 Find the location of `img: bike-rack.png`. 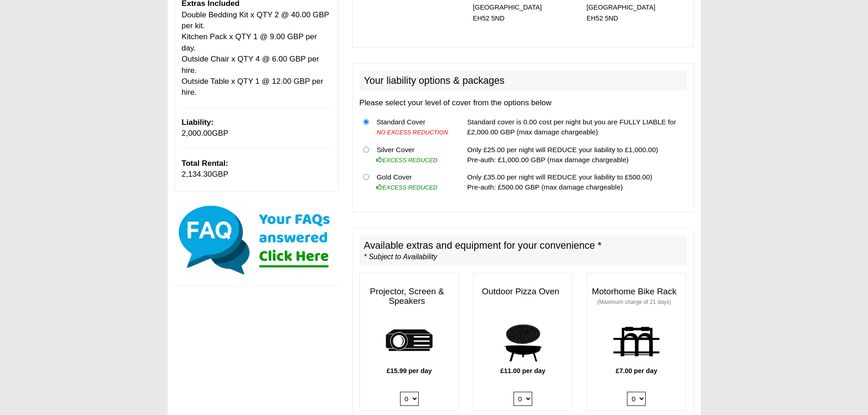

img: bike-rack.png is located at coordinates (636, 341).